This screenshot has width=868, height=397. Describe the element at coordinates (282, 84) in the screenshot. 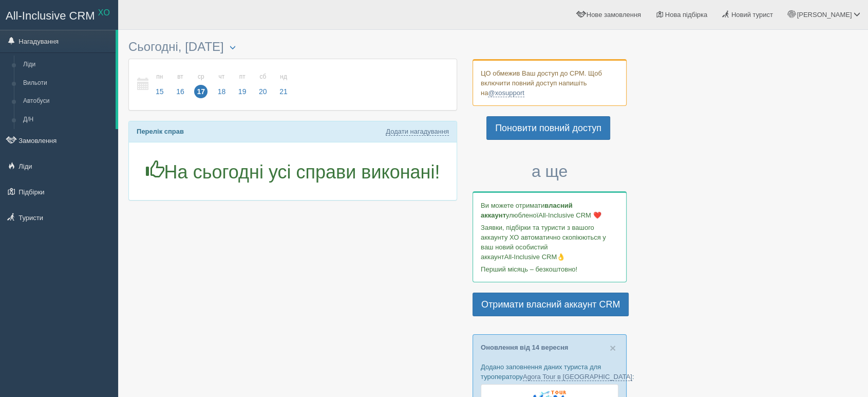

I see `a: нд 21` at that location.